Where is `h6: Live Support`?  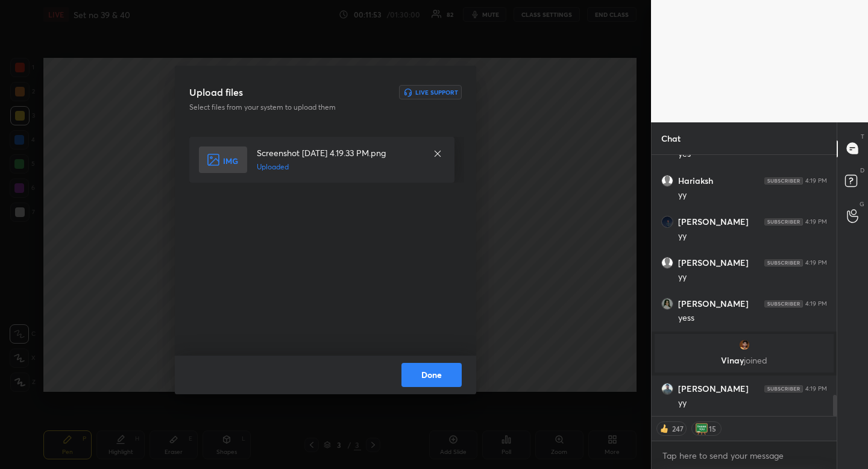
h6: Live Support is located at coordinates (436, 93).